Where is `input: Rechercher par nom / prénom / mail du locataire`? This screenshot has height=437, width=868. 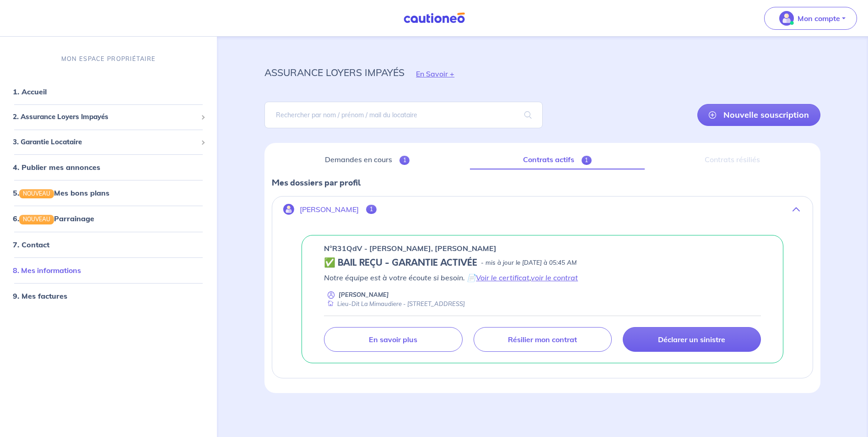
input: Rechercher par nom / prénom / mail du locataire is located at coordinates (404, 115).